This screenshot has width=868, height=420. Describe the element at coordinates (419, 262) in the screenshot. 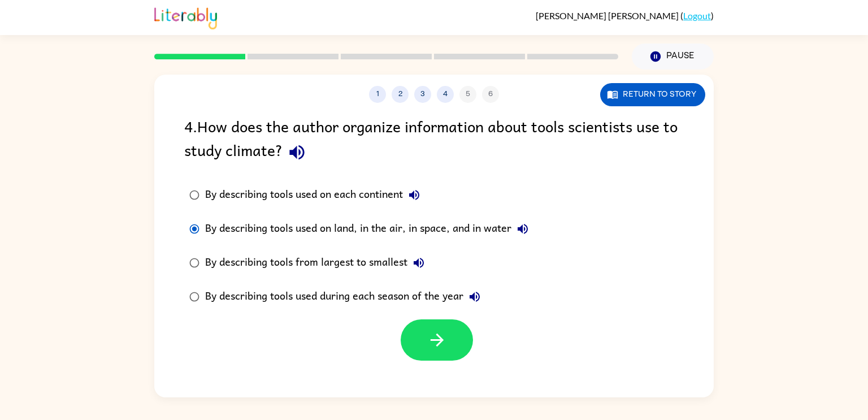

I see `button: By describing tools from largest to smallest` at that location.